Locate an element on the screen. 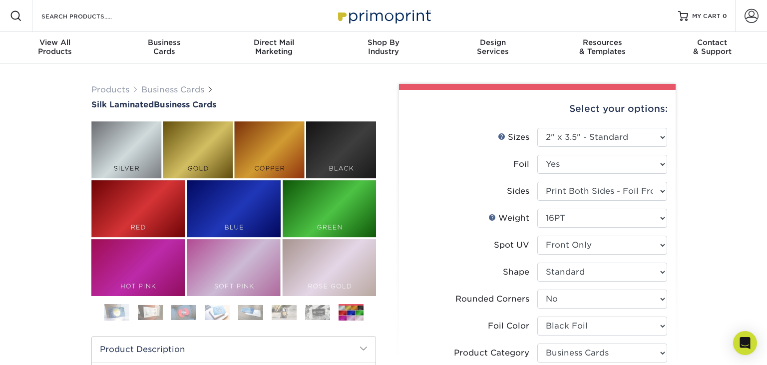 This screenshot has height=365, width=767. img: Primoprint is located at coordinates (383, 15).